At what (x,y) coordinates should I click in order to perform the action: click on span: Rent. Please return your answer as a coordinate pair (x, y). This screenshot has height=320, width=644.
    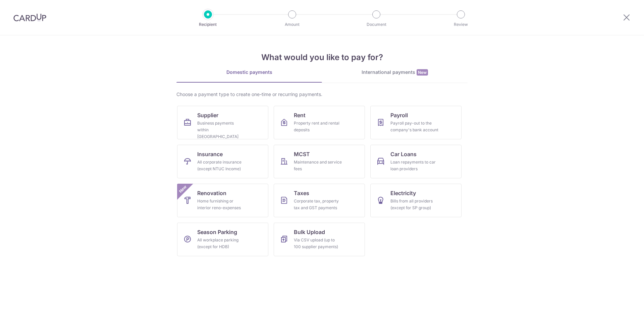
    Looking at the image, I should click on (299, 115).